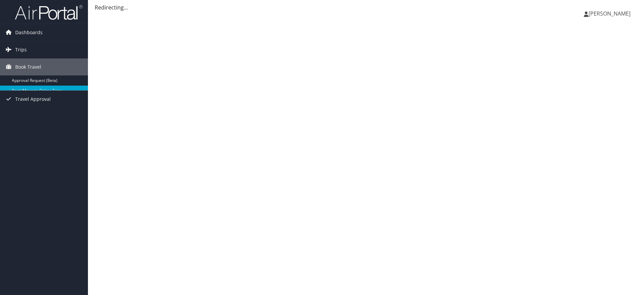 This screenshot has height=295, width=644. I want to click on span: Trips, so click(21, 50).